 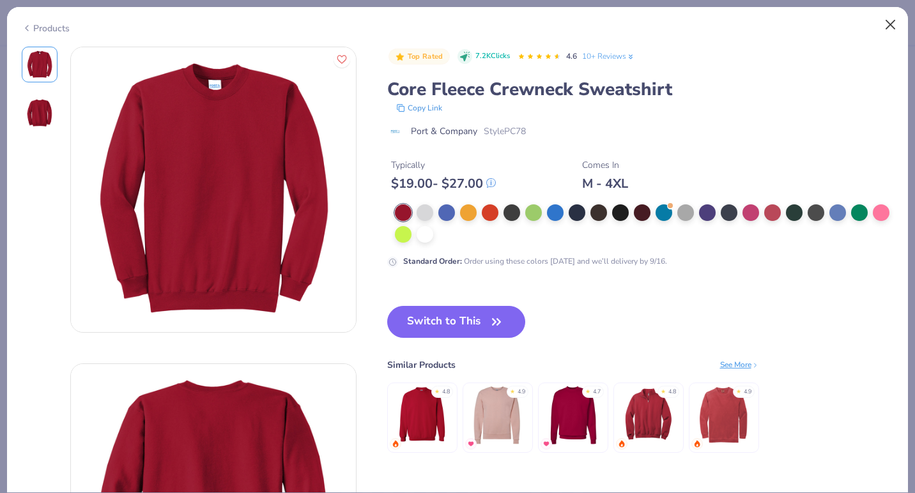 What do you see at coordinates (723, 415) in the screenshot?
I see `img: Comfort Colors Adult Crewneck Sweatshirt` at bounding box center [723, 415].